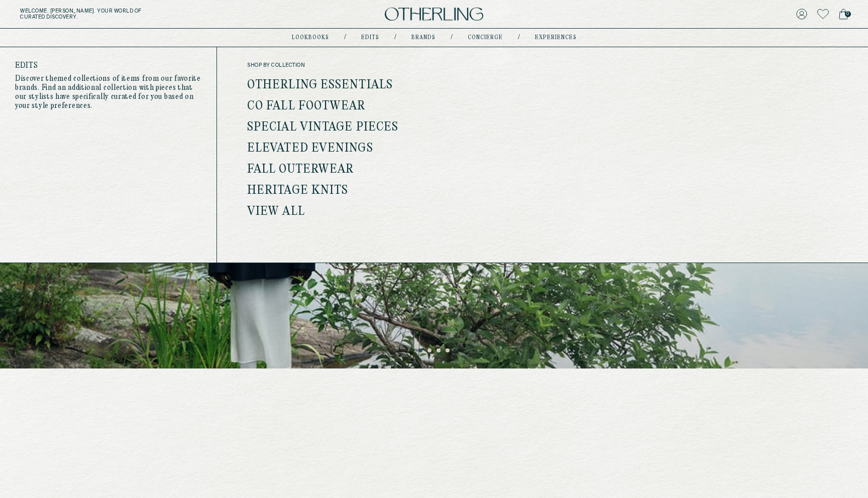 The height and width of the screenshot is (498, 868). I want to click on span: 0, so click(848, 14).